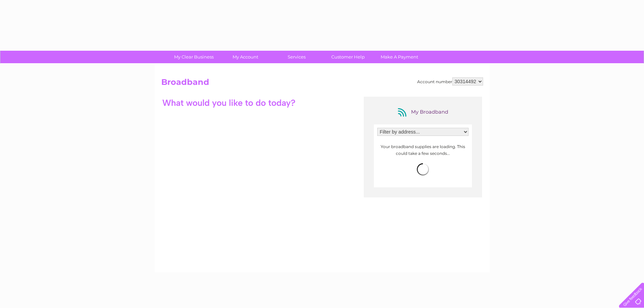  I want to click on img: loading, so click(423, 169).